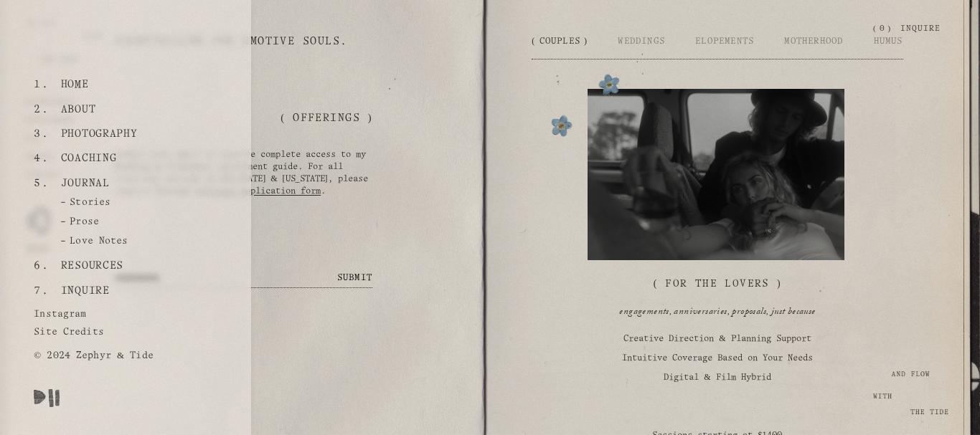 This screenshot has width=980, height=435. I want to click on a: Love Notes, so click(83, 244).